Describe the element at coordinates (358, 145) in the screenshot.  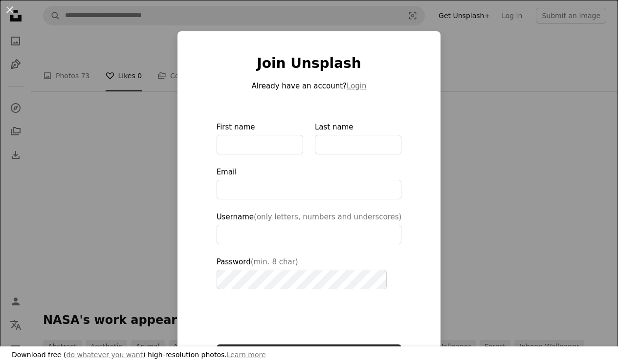
I see `input: Last name` at that location.